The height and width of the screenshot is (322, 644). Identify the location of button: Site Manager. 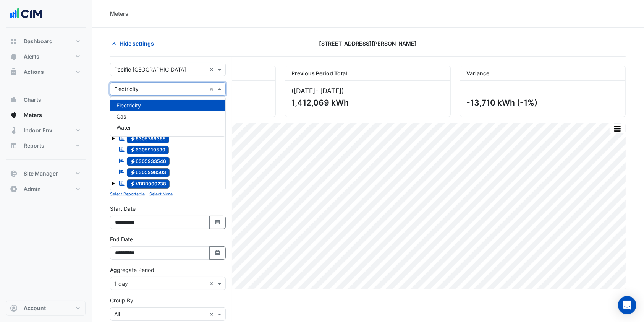
(46, 174).